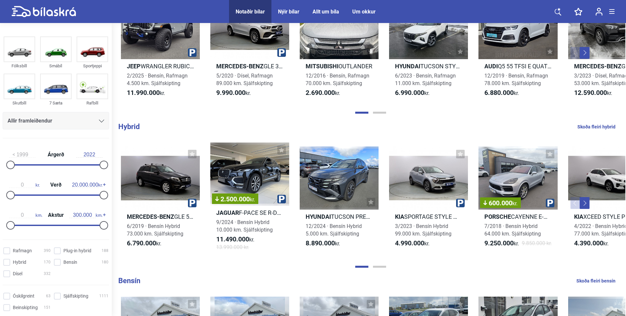  What do you see at coordinates (250, 11) in the screenshot?
I see `a: Notaðir bílar` at bounding box center [250, 11].